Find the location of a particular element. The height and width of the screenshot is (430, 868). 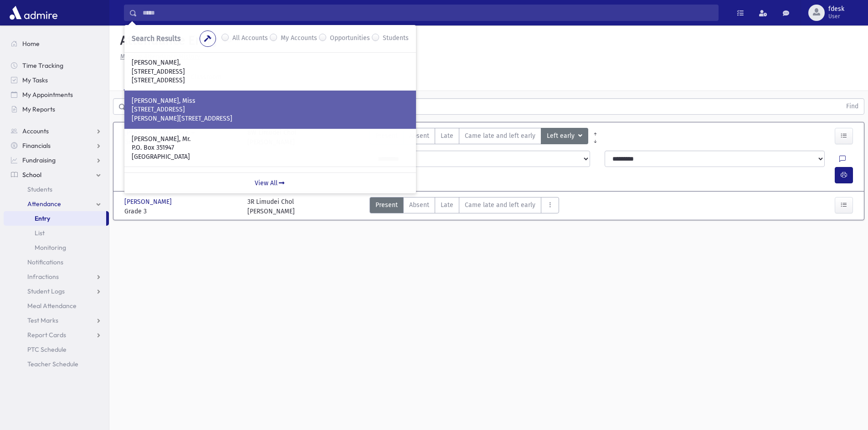

span: fdesk is located at coordinates (835, 9).